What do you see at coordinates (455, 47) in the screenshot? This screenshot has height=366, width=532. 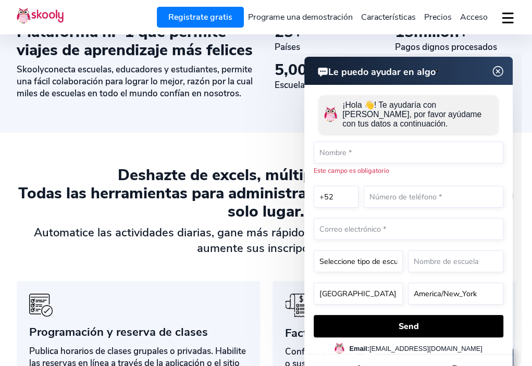 I see `div: Pagos dignos procesados` at bounding box center [455, 47].